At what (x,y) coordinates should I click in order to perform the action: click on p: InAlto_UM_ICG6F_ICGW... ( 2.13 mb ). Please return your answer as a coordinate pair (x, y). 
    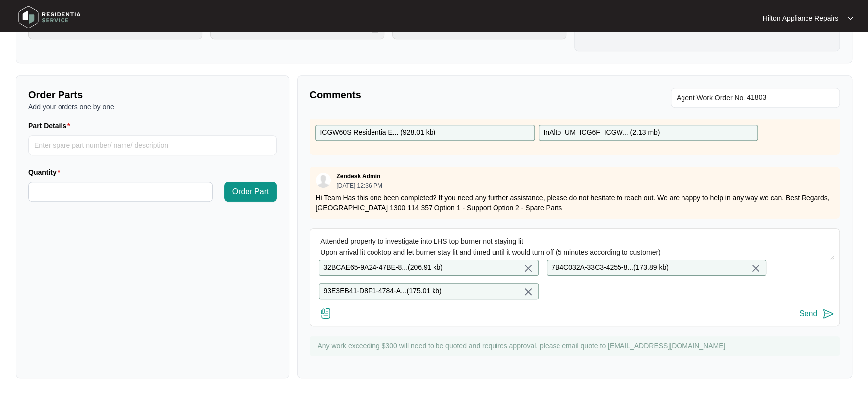
    Looking at the image, I should click on (601, 133).